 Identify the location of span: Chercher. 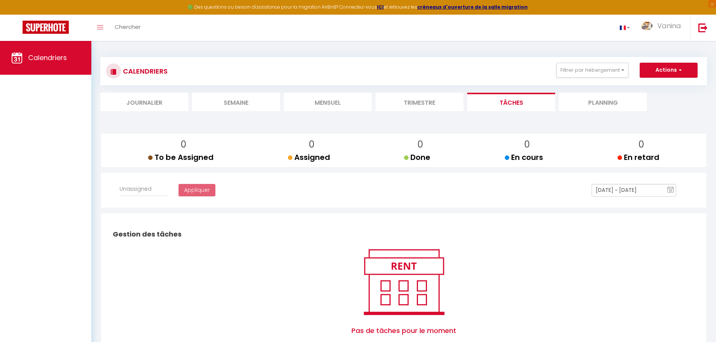
(127, 27).